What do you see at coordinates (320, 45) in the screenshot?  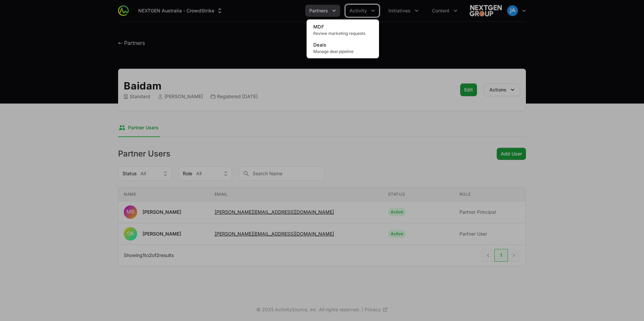 I see `span: Deals` at bounding box center [320, 45].